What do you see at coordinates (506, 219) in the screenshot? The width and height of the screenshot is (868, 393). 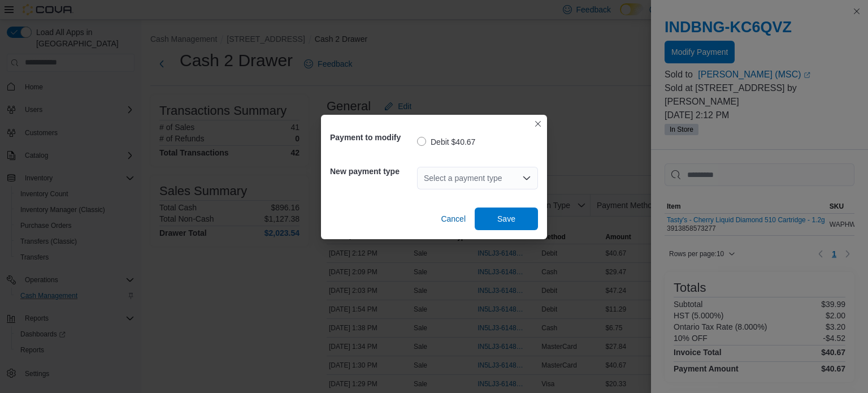 I see `span: Save` at bounding box center [506, 219].